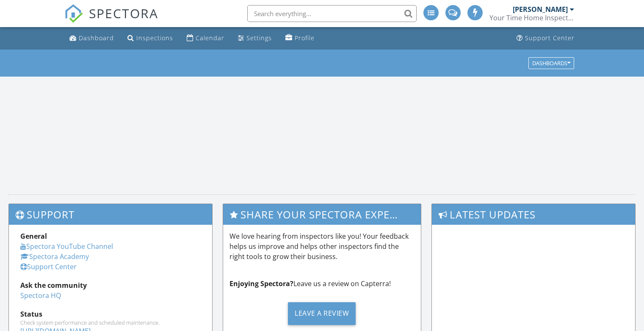 Image resolution: width=644 pixels, height=331 pixels. What do you see at coordinates (55, 256) in the screenshot?
I see `a: Spectora Academy` at bounding box center [55, 256].